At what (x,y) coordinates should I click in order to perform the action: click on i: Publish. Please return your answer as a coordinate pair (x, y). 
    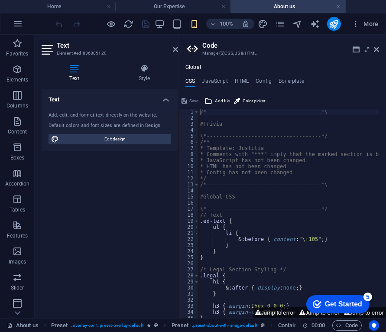
    Looking at the image, I should click on (333, 24).